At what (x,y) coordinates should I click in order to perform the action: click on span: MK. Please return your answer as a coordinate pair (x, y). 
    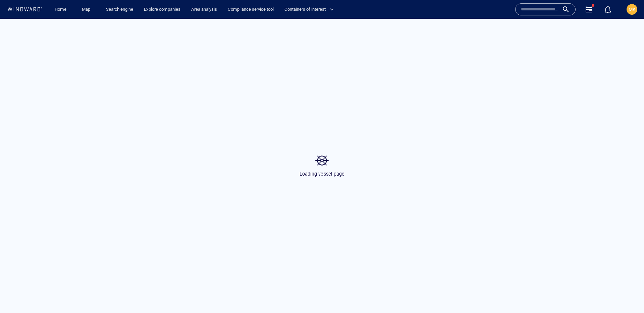
    Looking at the image, I should click on (632, 9).